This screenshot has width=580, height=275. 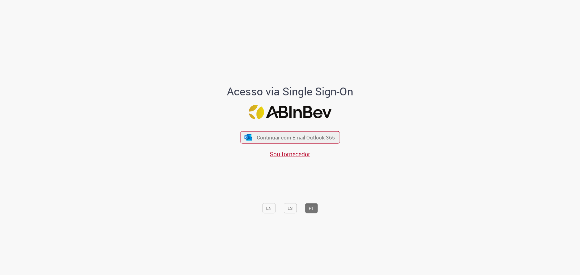 What do you see at coordinates (290, 92) in the screenshot?
I see `h1: Acesso via Single Sign-On` at bounding box center [290, 92].